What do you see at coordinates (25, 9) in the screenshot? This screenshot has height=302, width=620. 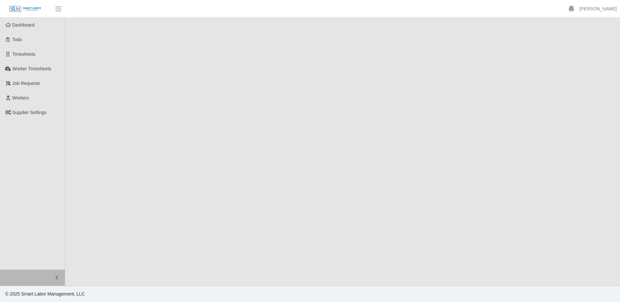 I see `img: SLM Logo` at bounding box center [25, 9].